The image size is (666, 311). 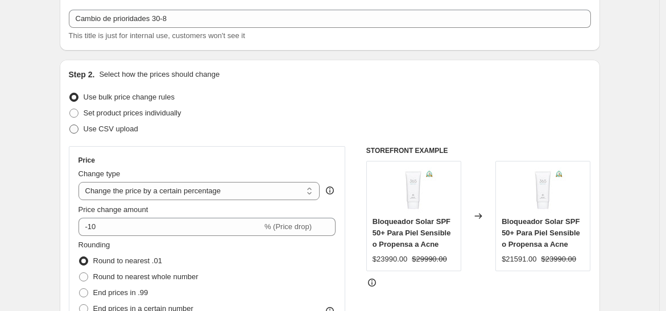 I want to click on div: help, so click(x=330, y=190).